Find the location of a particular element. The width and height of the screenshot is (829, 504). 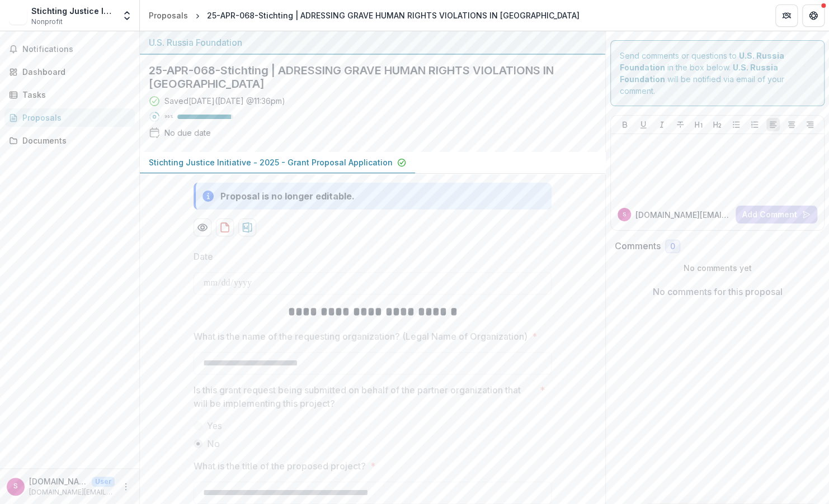

p: What is the name of the requesting organization? (Legal Name of Organization) is located at coordinates (360, 337).